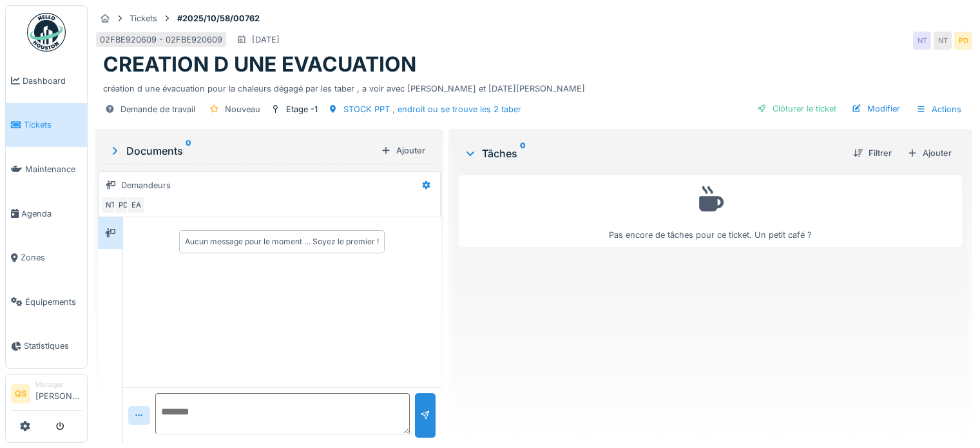 The image size is (980, 448). Describe the element at coordinates (51, 257) in the screenshot. I see `span: Zones` at that location.